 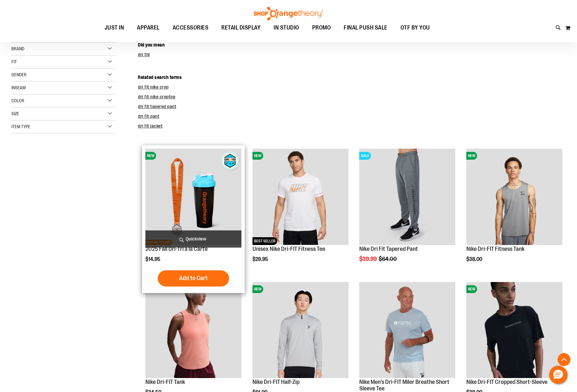 I want to click on dt: Did you mean, so click(x=352, y=45).